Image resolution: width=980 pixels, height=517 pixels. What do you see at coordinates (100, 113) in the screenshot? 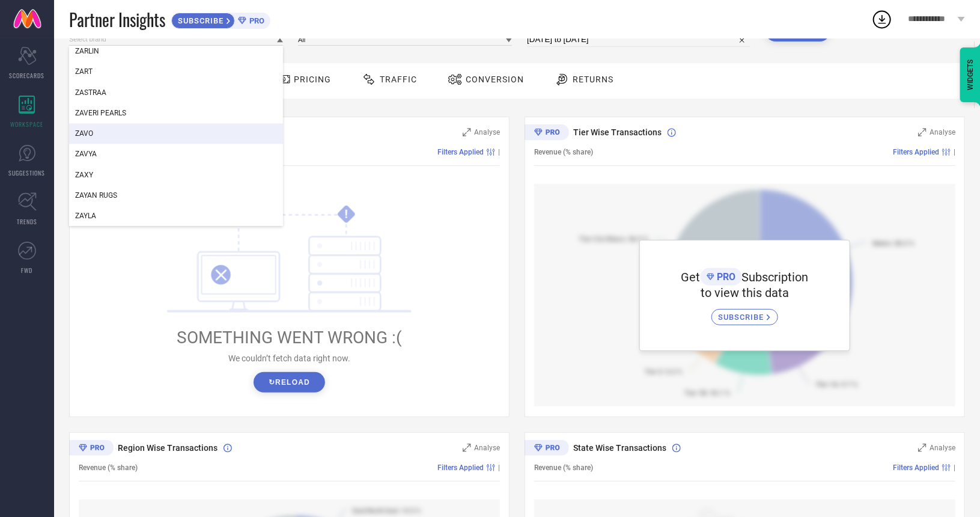
I see `span: ZAVERI PEARLS` at bounding box center [100, 113].